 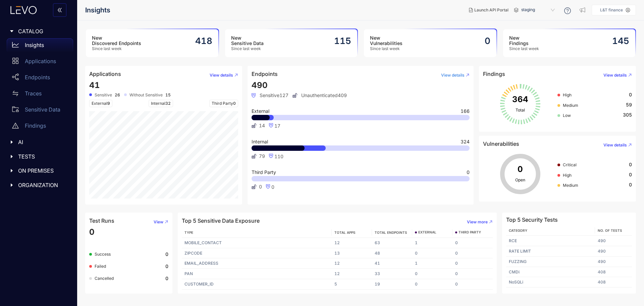 I want to click on span: View, so click(x=158, y=222).